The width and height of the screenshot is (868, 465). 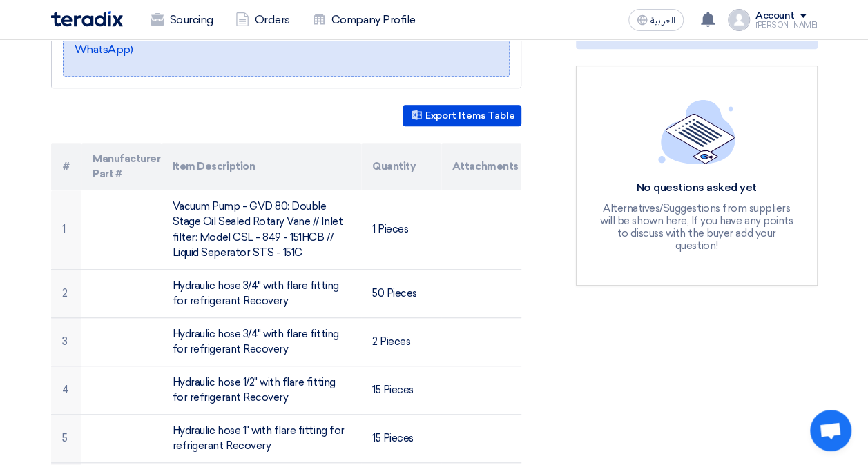 I want to click on td: 1, so click(x=66, y=229).